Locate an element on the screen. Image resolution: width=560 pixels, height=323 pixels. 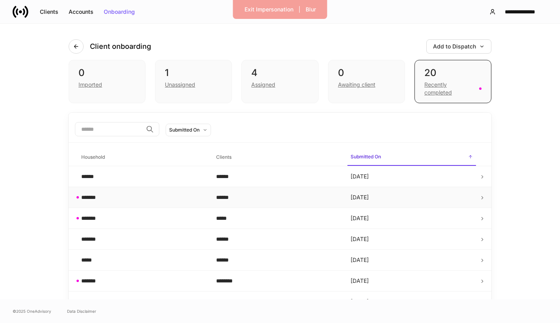
span: © 2025 OneAdvisory is located at coordinates (32, 311).